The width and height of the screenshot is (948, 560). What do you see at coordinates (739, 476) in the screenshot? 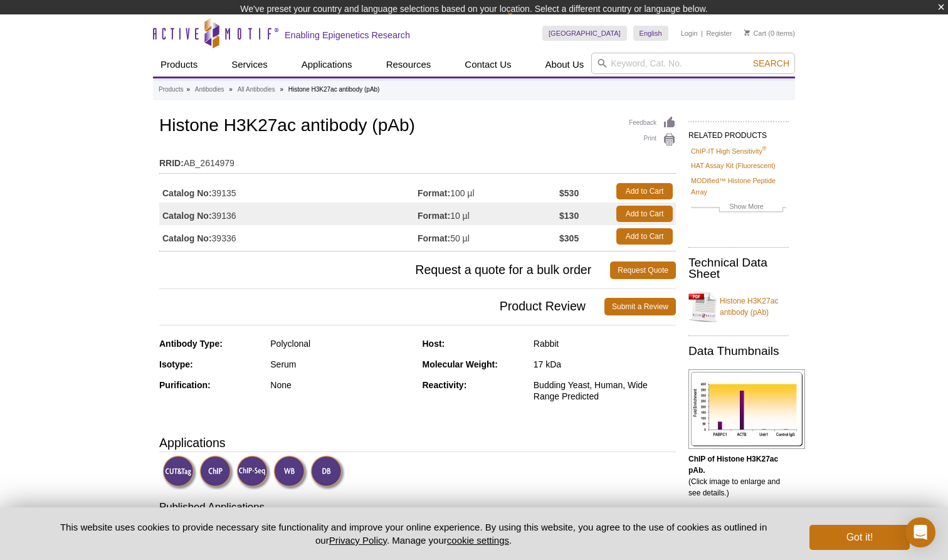
I see `p: (Click image to enlarge and see details.)` at bounding box center [739, 476].